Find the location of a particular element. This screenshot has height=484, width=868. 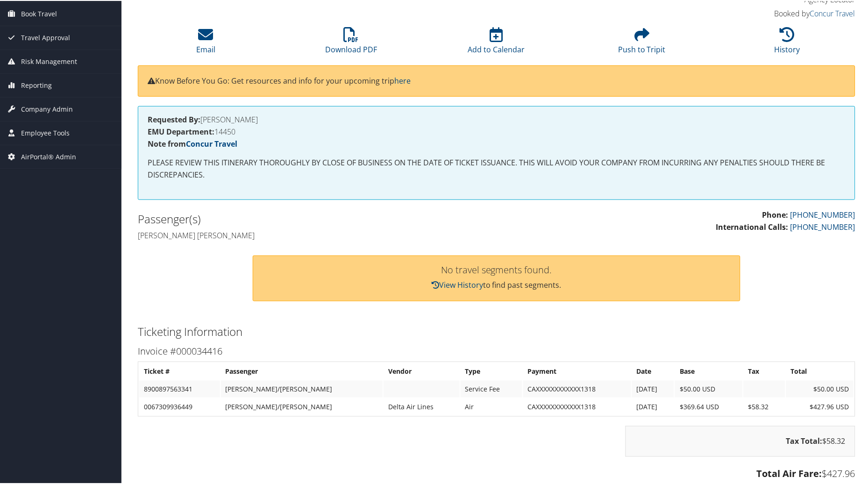

a: History is located at coordinates (787, 43).